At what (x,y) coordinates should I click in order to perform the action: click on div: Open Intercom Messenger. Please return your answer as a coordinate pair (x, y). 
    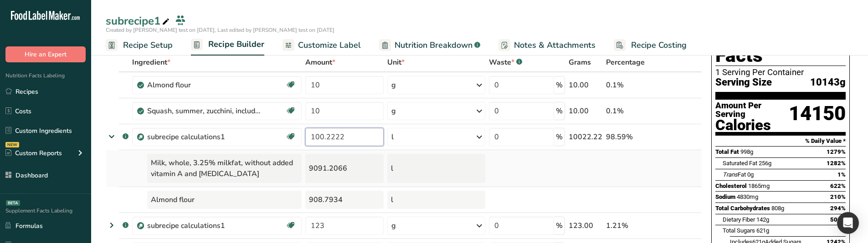
    Looking at the image, I should click on (847, 223).